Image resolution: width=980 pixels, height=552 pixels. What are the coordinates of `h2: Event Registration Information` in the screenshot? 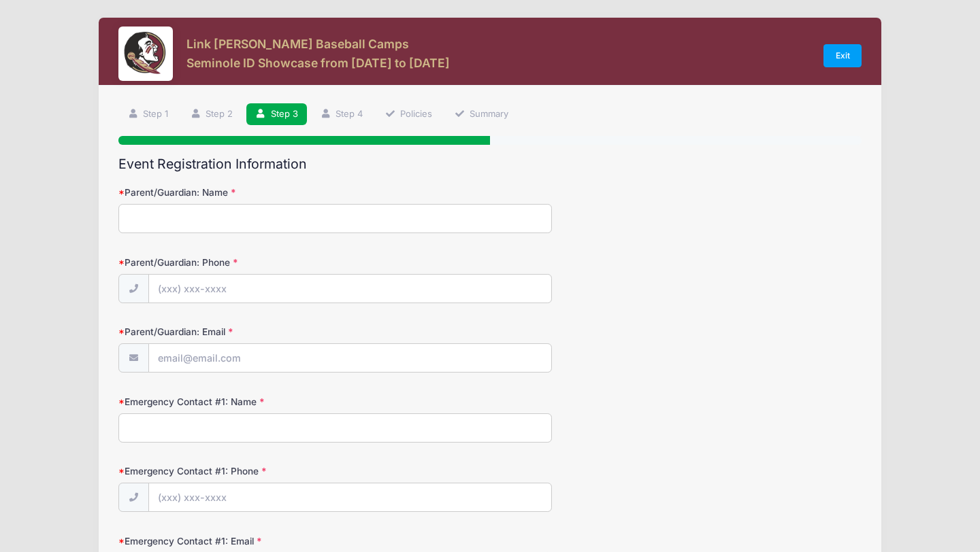 It's located at (490, 164).